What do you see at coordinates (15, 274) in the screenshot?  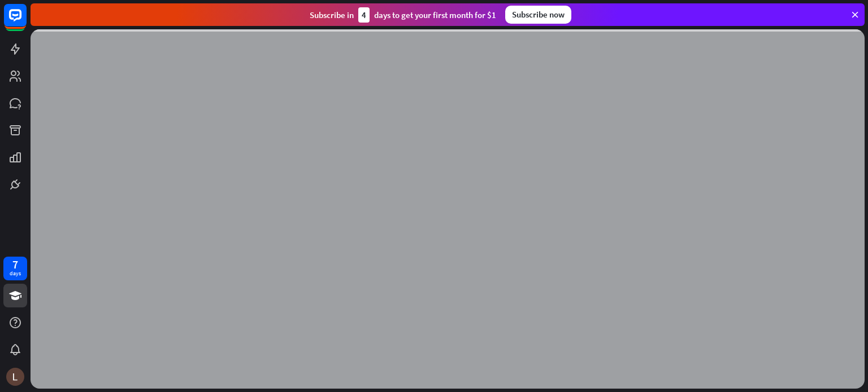 I see `div: days` at bounding box center [15, 274].